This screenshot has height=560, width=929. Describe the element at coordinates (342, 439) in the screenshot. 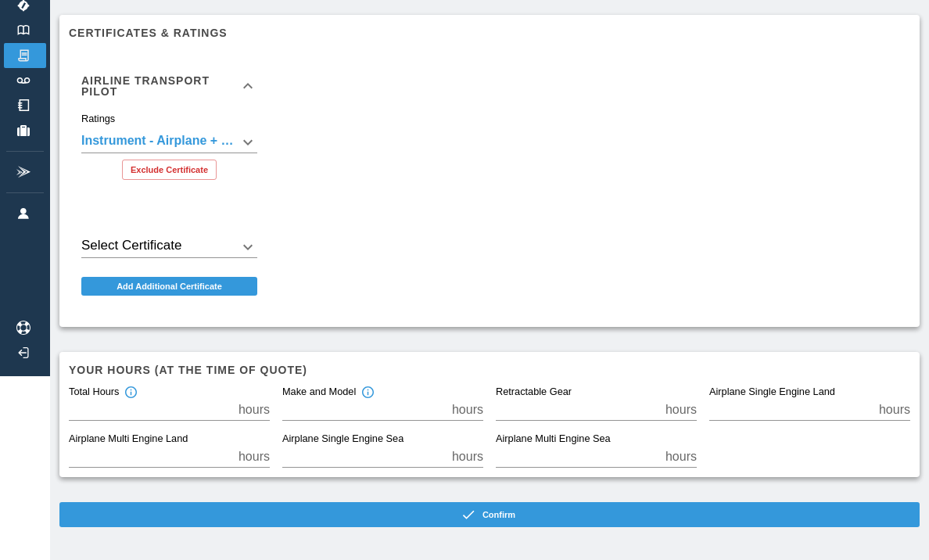

I see `label: Airplane Single Engine Sea` at that location.